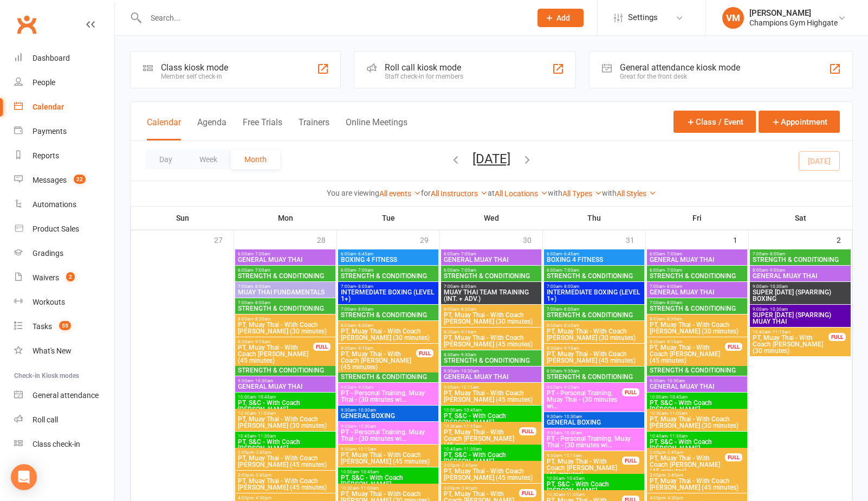  Describe the element at coordinates (64, 277) in the screenshot. I see `a: Waivers 2` at that location.